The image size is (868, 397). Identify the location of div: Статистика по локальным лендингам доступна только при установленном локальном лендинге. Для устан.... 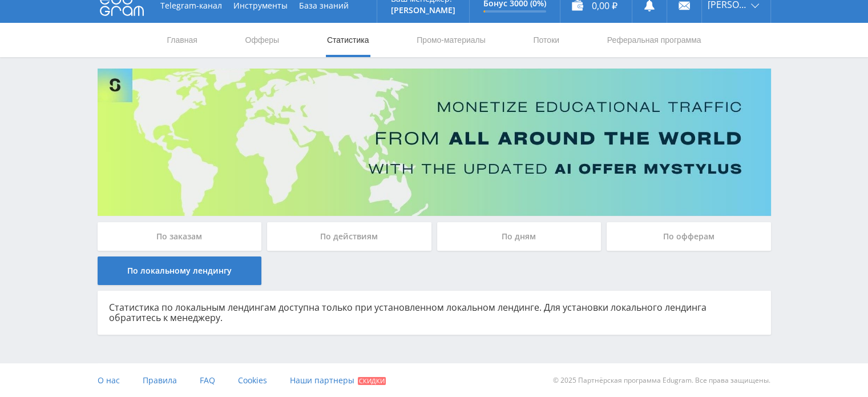
(434, 312).